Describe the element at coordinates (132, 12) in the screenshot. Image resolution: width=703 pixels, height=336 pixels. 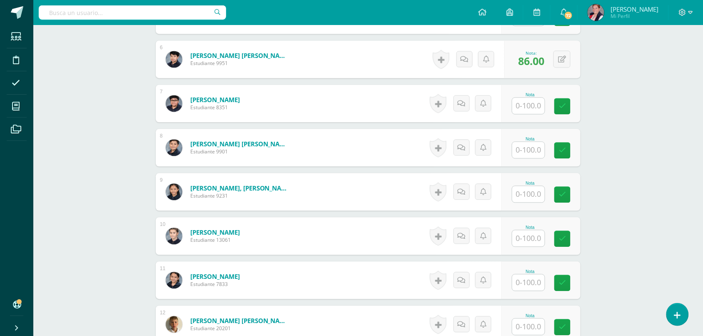
I see `input: Busca un usuario...` at that location.